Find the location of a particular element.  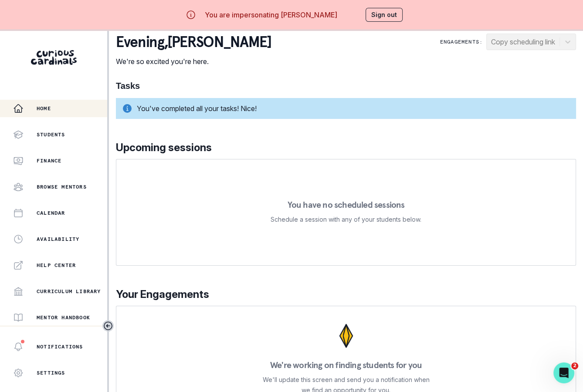

span: 2 is located at coordinates (575, 366).